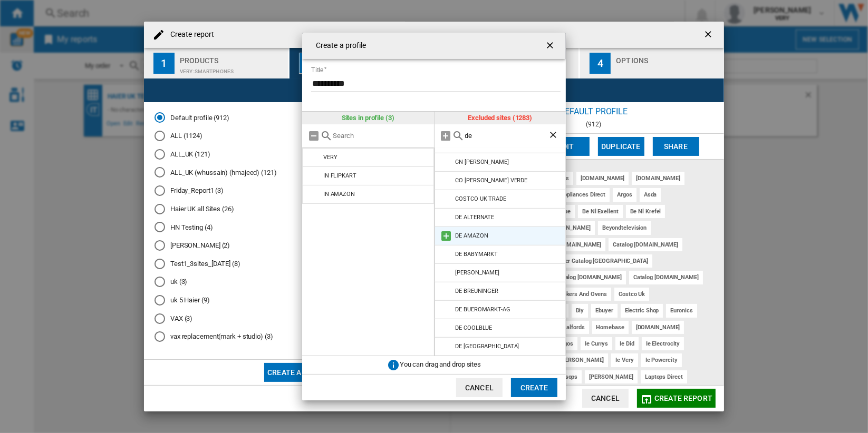 This screenshot has height=433, width=868. Describe the element at coordinates (471, 235) in the screenshot. I see `div: DE AMAZON` at that location.